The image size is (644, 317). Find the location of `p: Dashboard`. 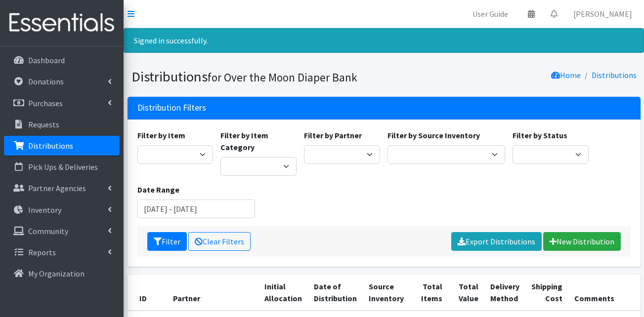

p: Dashboard is located at coordinates (46, 60).